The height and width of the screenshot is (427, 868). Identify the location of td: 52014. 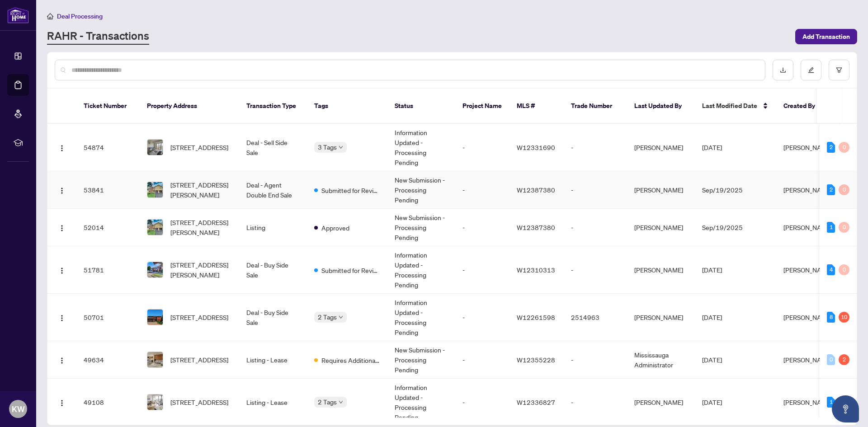
(108, 227).